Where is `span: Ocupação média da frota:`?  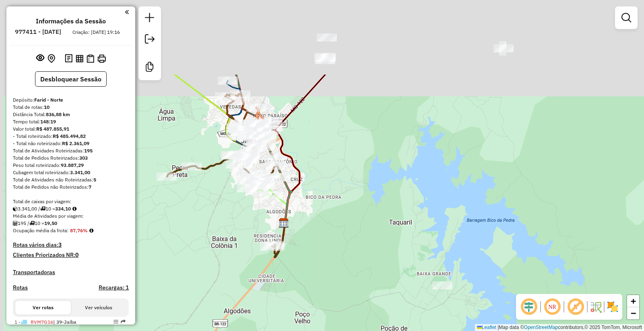
span: Ocupação média da frota: is located at coordinates (40, 230).